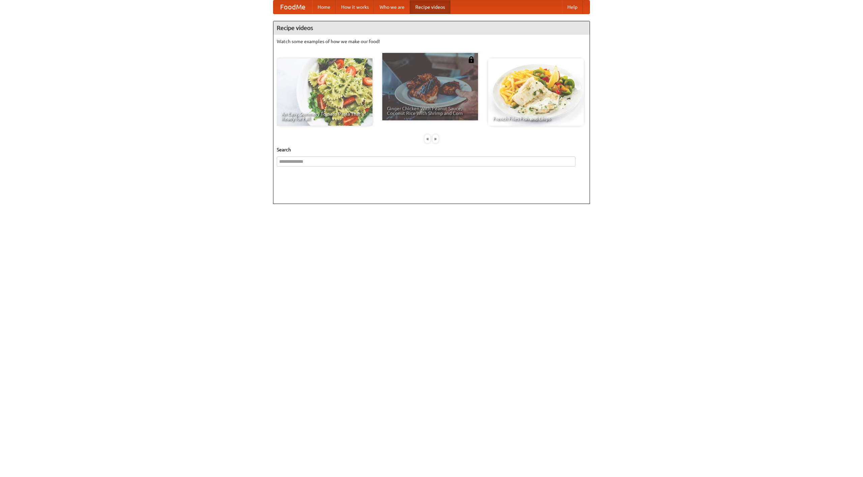  Describe the element at coordinates (324, 7) in the screenshot. I see `a: Home` at that location.